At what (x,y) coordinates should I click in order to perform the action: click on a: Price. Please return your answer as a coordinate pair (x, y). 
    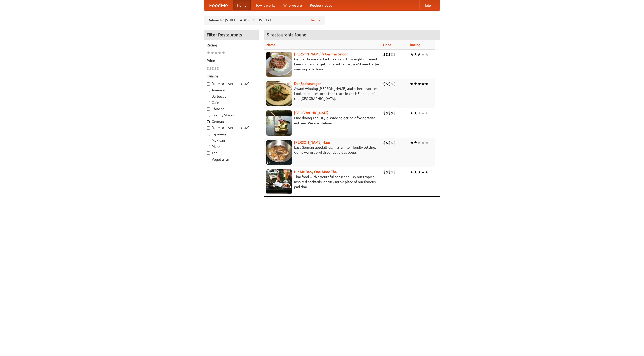
    Looking at the image, I should click on (387, 45).